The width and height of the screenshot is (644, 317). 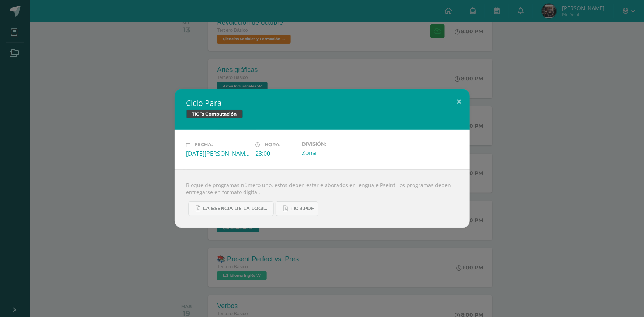 What do you see at coordinates (297, 209) in the screenshot?
I see `a: Tic 3.pdf` at bounding box center [297, 209].